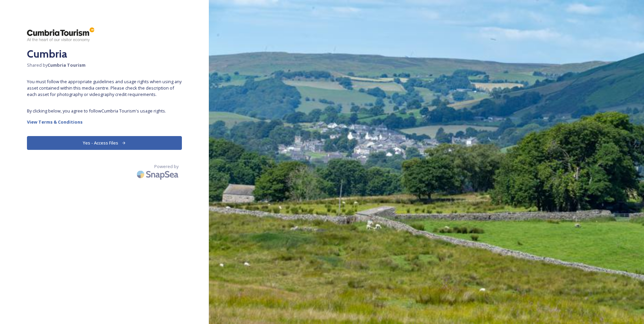 Image resolution: width=644 pixels, height=324 pixels. What do you see at coordinates (66, 65) in the screenshot?
I see `strong: Cumbria Tourism` at bounding box center [66, 65].